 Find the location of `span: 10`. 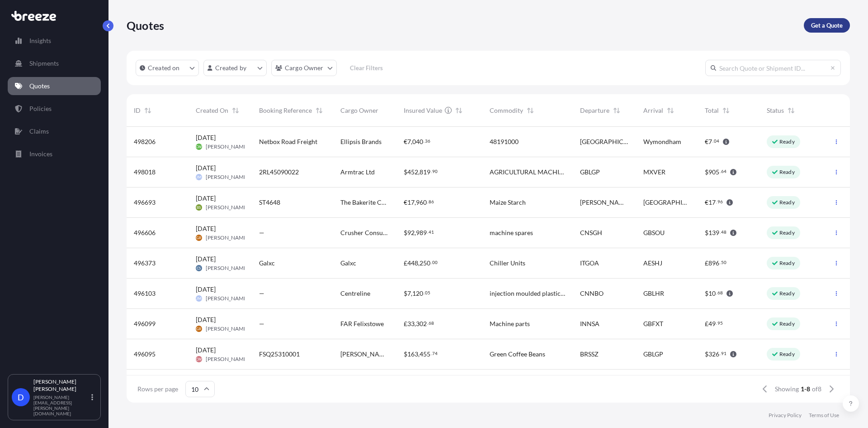

span: 10 is located at coordinates (712, 293).